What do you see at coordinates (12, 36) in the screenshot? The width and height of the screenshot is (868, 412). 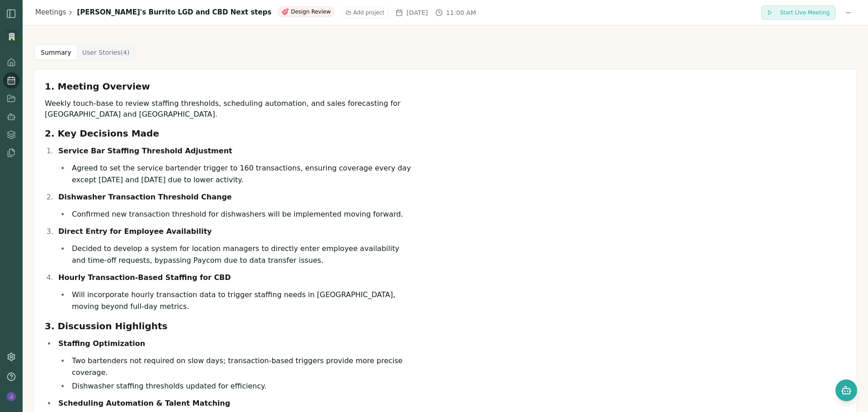 I see `img: Organization logo` at bounding box center [12, 36].